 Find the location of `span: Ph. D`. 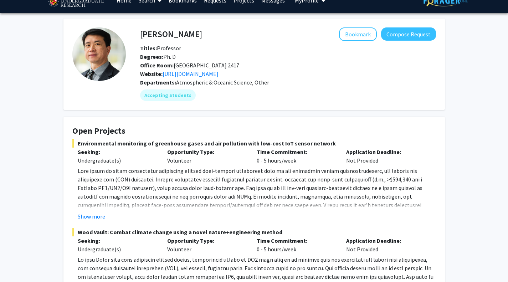

span: Ph. D is located at coordinates (158, 57).